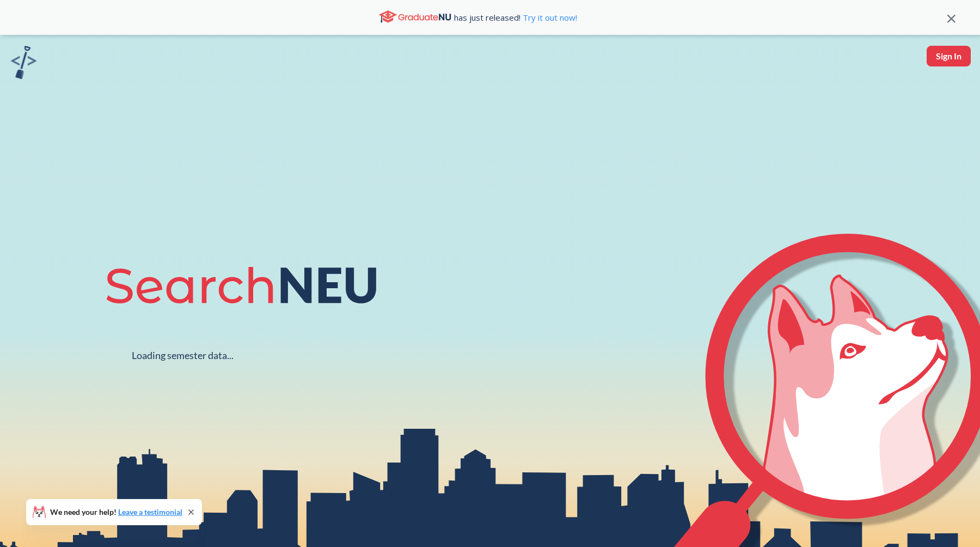 The image size is (980, 547). I want to click on img: sandbox logo, so click(24, 62).